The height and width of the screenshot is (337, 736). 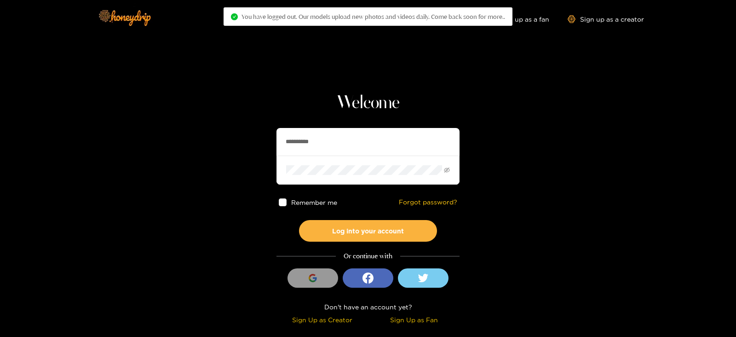 What do you see at coordinates (428, 202) in the screenshot?
I see `a: Forgot password?` at bounding box center [428, 202].